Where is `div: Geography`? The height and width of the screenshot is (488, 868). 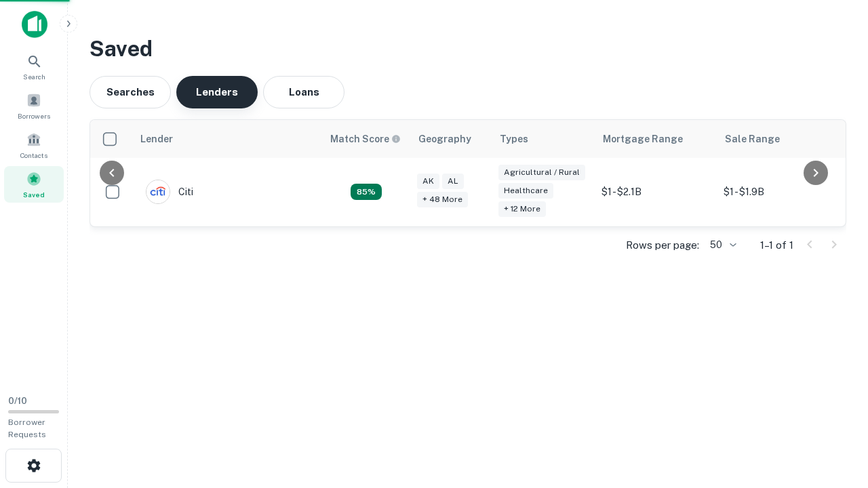 div: Geography is located at coordinates (445, 139).